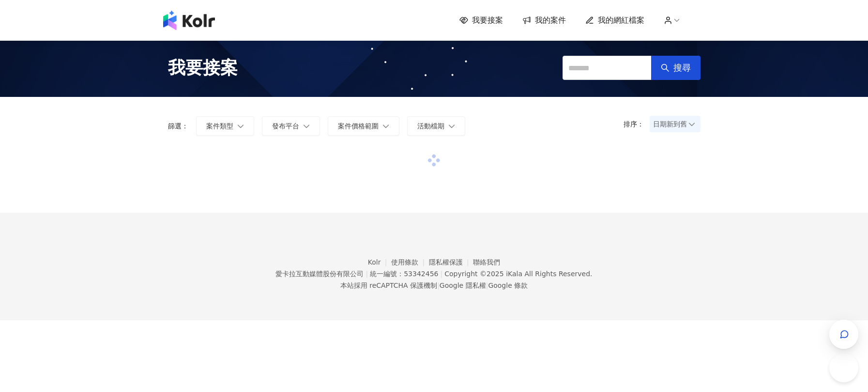 The image size is (868, 392). Describe the element at coordinates (431, 126) in the screenshot. I see `span: 活動檔期` at that location.